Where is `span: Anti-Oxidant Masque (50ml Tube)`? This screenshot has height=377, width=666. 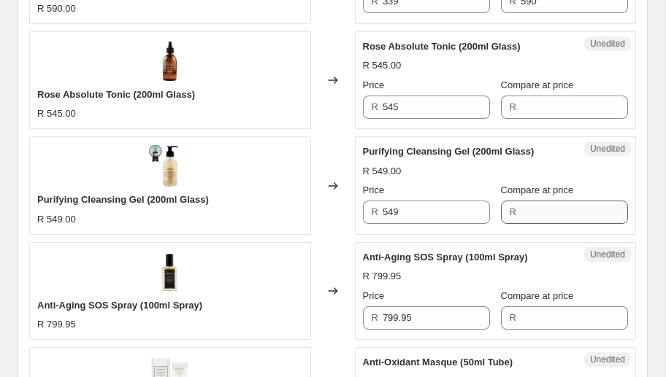 span: Anti-Oxidant Masque (50ml Tube) is located at coordinates (438, 362).